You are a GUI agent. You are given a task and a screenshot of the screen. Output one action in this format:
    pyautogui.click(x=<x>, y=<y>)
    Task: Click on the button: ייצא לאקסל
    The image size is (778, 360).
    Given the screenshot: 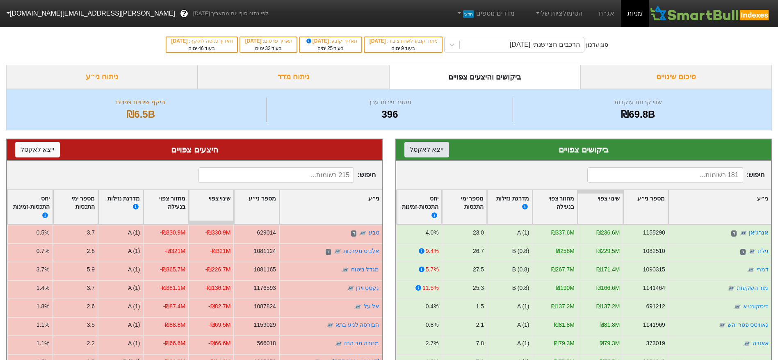 What is the action you would take?
    pyautogui.click(x=37, y=150)
    